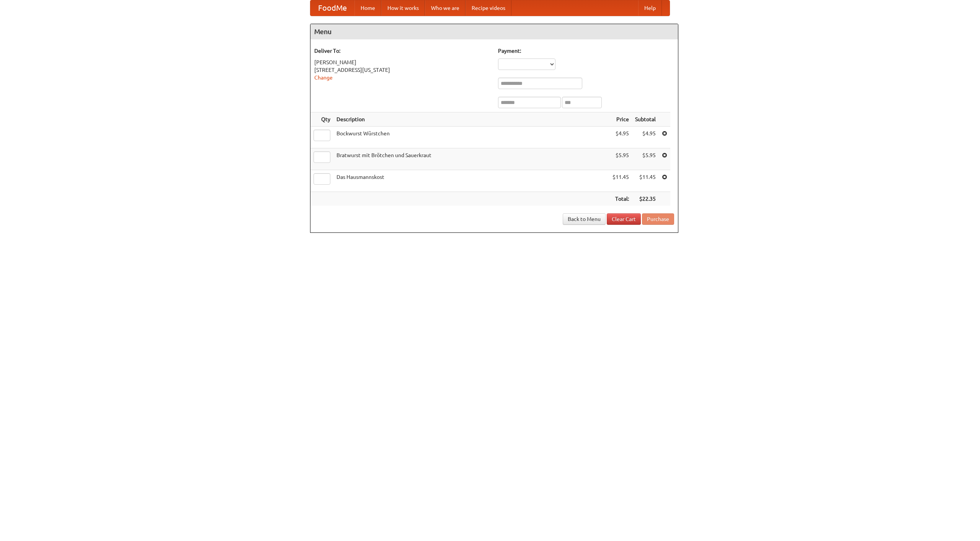  What do you see at coordinates (650, 8) in the screenshot?
I see `a: Help` at bounding box center [650, 8].